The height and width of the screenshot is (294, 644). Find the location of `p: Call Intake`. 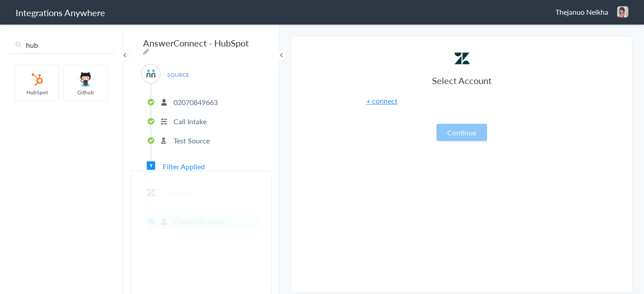

p: Call Intake is located at coordinates (190, 121).